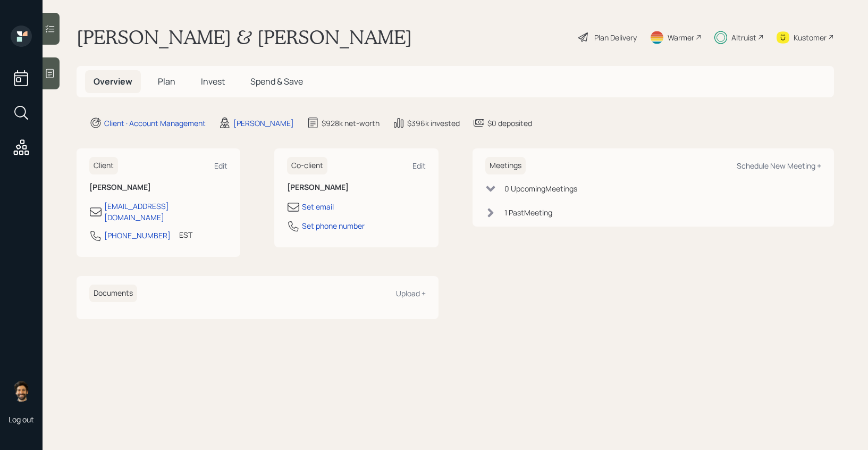 The width and height of the screenshot is (868, 450). What do you see at coordinates (779, 166) in the screenshot?
I see `div: Schedule New Meeting +` at bounding box center [779, 166].